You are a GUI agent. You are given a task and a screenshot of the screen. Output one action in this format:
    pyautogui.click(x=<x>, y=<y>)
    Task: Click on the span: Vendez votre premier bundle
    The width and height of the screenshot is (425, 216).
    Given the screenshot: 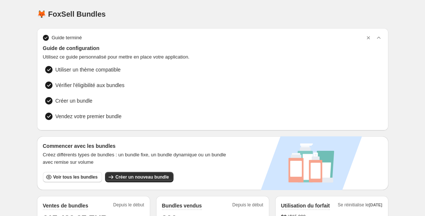 What is the action you would take?
    pyautogui.click(x=88, y=116)
    